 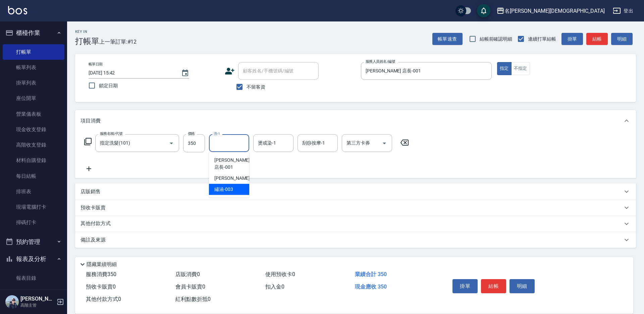 What do you see at coordinates (193, 299) in the screenshot?
I see `span: 紅利點數折抵 0` at bounding box center [193, 299].